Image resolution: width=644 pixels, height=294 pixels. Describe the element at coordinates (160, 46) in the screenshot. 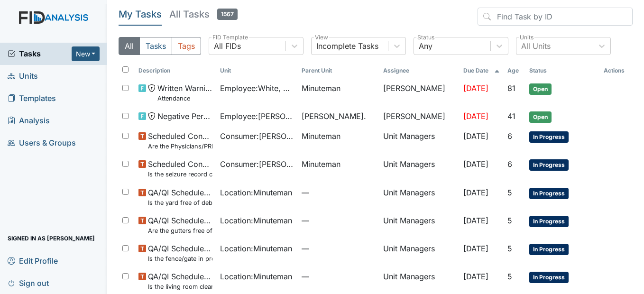

I see `div: Type filter` at that location.